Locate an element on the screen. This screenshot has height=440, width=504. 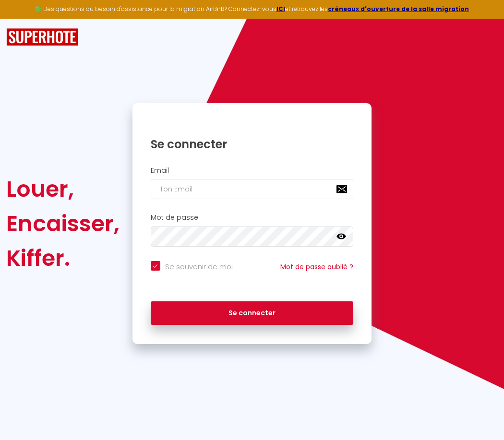
input: Ton Email is located at coordinates (252, 189).